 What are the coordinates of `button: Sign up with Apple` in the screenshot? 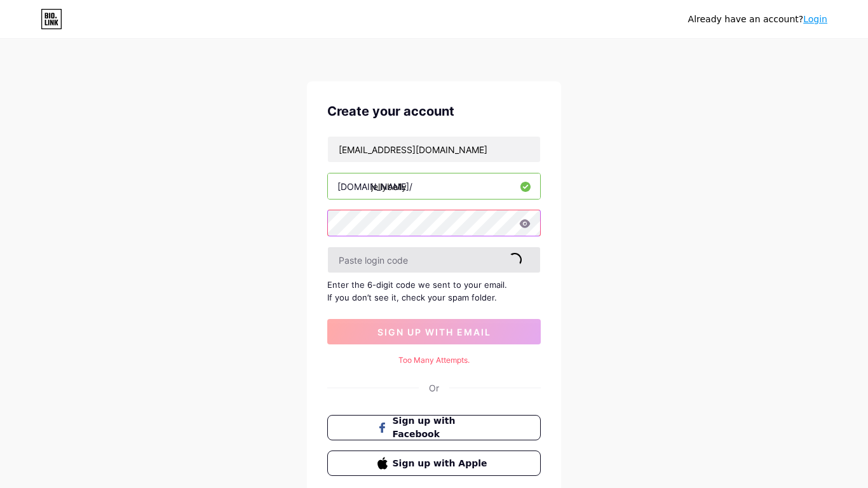 It's located at (434, 463).